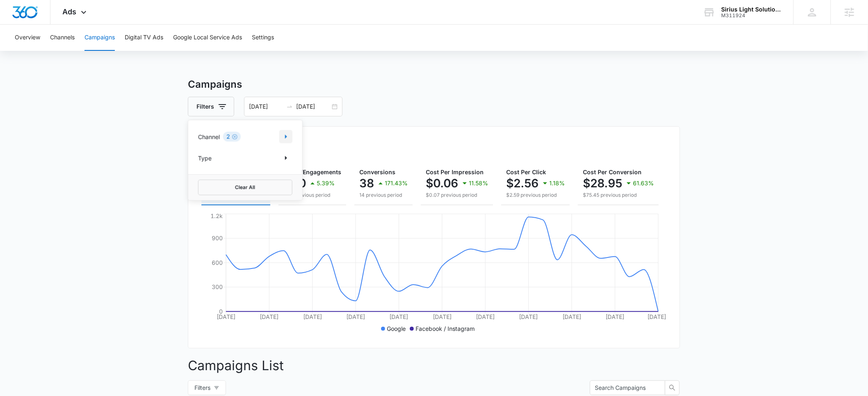  I want to click on tspan: 900, so click(217, 238).